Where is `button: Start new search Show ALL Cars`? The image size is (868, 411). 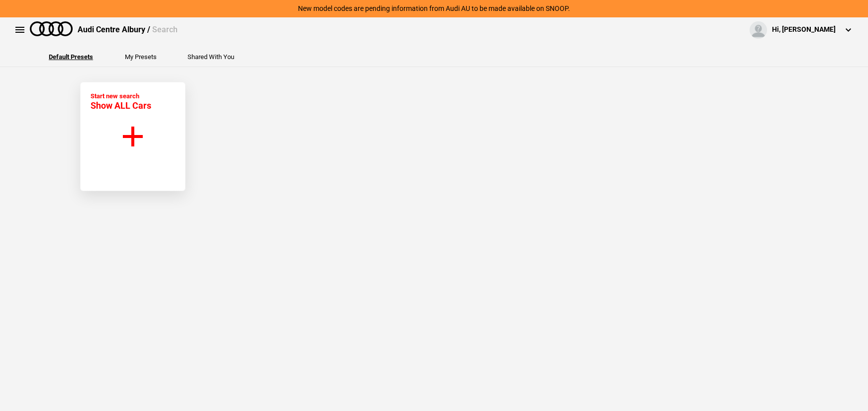
button: Start new search Show ALL Cars is located at coordinates (133, 137).